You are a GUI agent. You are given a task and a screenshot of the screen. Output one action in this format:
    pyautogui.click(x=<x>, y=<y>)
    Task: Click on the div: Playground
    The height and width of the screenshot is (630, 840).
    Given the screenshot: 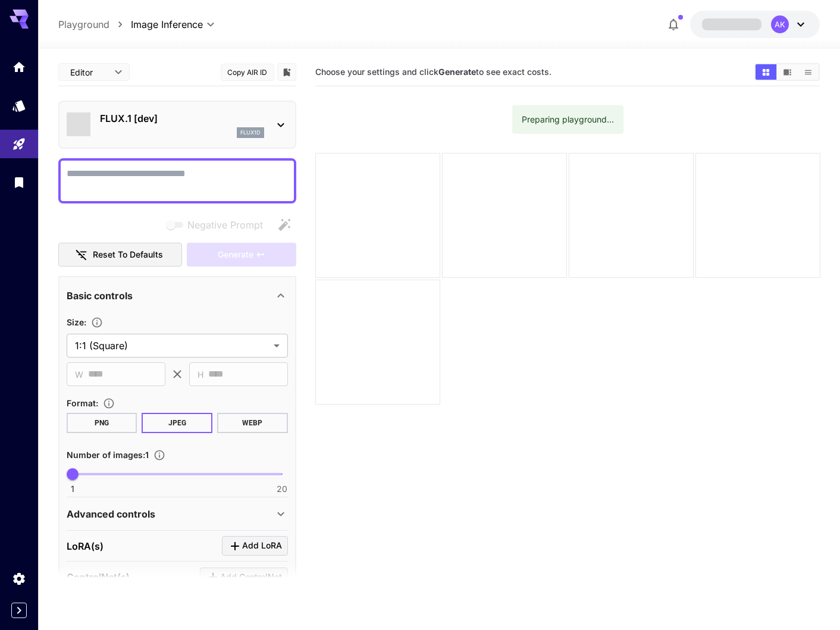 What is the action you would take?
    pyautogui.click(x=19, y=144)
    